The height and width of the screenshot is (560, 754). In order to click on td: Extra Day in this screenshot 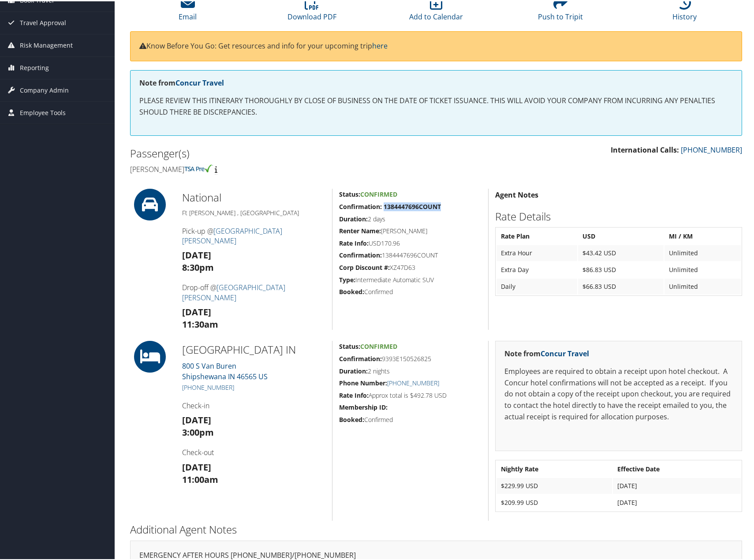, I will do `click(537, 269)`.